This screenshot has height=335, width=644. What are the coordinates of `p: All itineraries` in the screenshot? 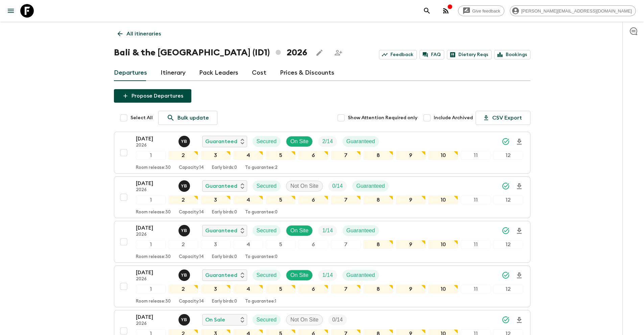 It's located at (144, 34).